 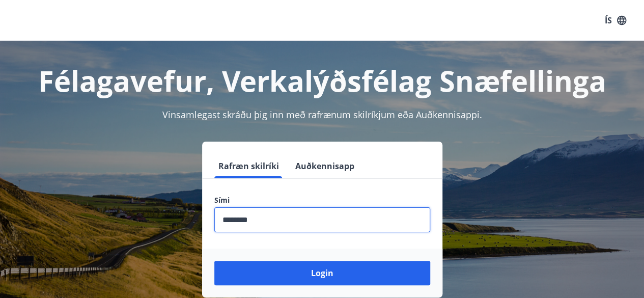 I want to click on button: Auðkennisapp, so click(x=324, y=166).